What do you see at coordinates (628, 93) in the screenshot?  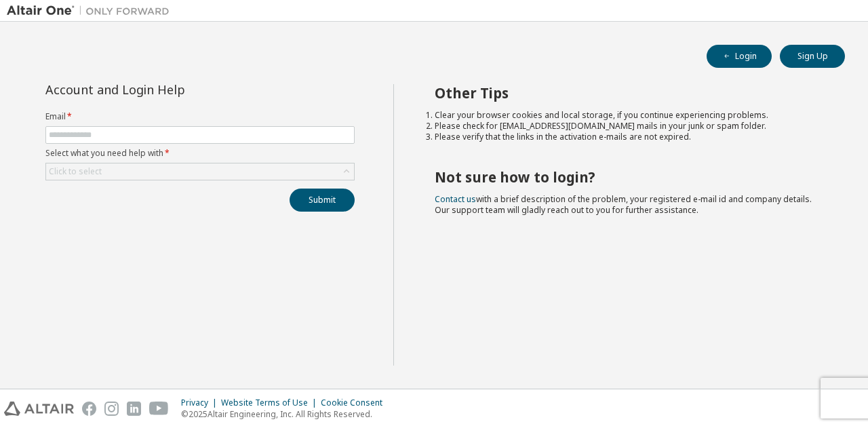 I see `h2: Other Tips` at bounding box center [628, 93].